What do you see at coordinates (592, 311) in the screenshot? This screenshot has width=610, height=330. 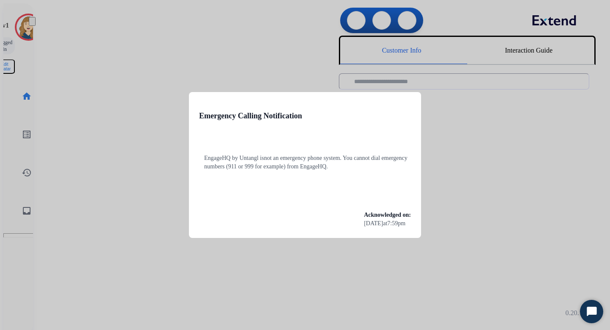 I see `svg: Open Chat` at bounding box center [592, 311].